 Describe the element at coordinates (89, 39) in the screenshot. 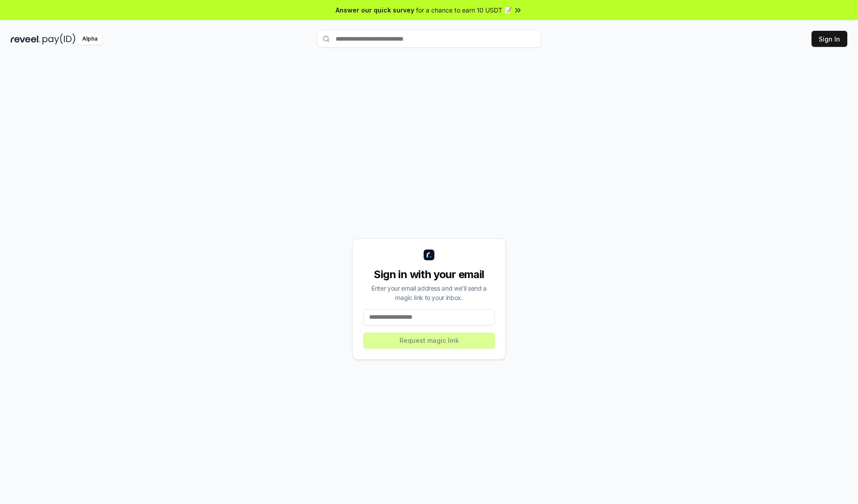

I see `div: Alpha` at that location.